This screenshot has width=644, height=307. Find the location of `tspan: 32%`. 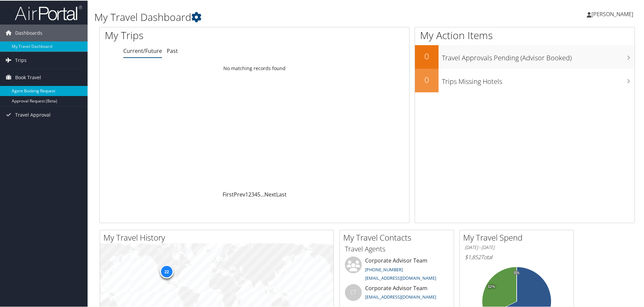

tspan: 32% is located at coordinates (491, 286).